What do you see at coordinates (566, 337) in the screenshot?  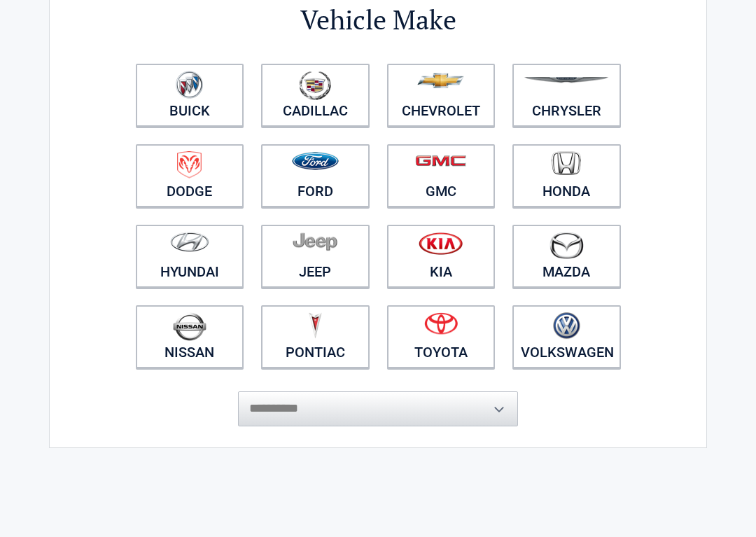 I see `a: Volkswagen` at bounding box center [566, 337].